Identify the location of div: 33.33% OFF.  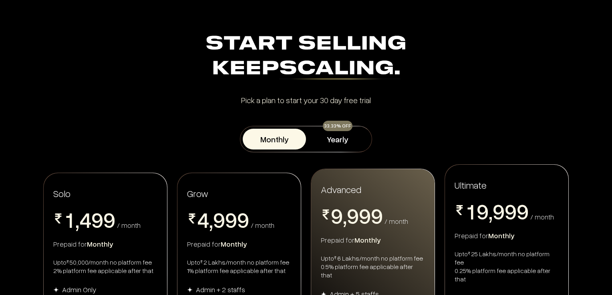
(337, 126).